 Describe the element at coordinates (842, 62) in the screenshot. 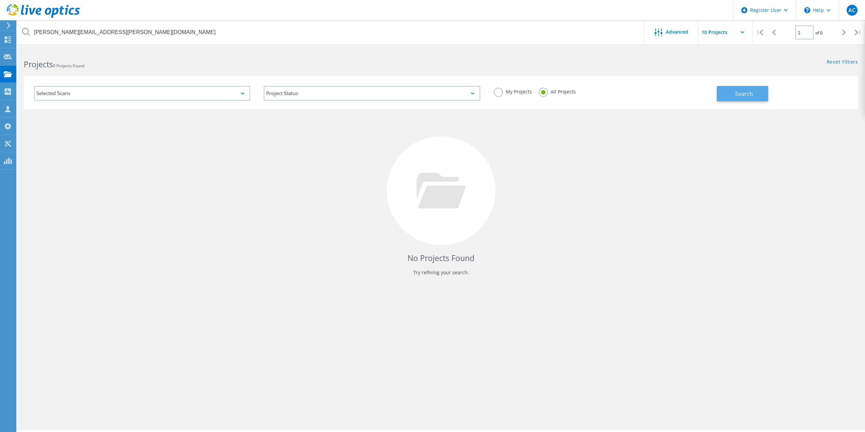

I see `a: Reset Filters` at that location.